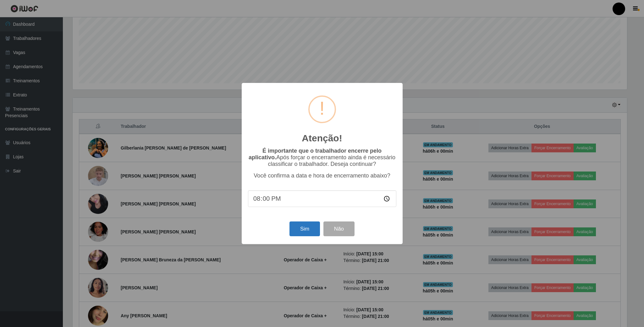 The width and height of the screenshot is (644, 327). Describe the element at coordinates (322, 138) in the screenshot. I see `h2: Atenção!` at that location.